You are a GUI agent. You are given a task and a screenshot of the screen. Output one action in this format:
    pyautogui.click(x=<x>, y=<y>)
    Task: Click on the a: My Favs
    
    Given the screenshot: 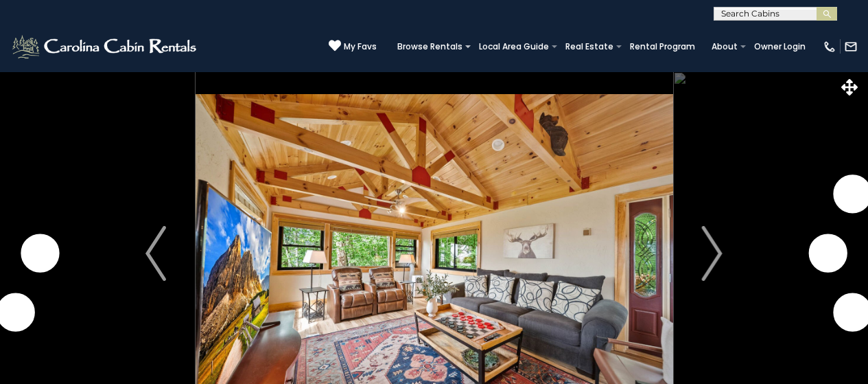 What is the action you would take?
    pyautogui.click(x=352, y=46)
    